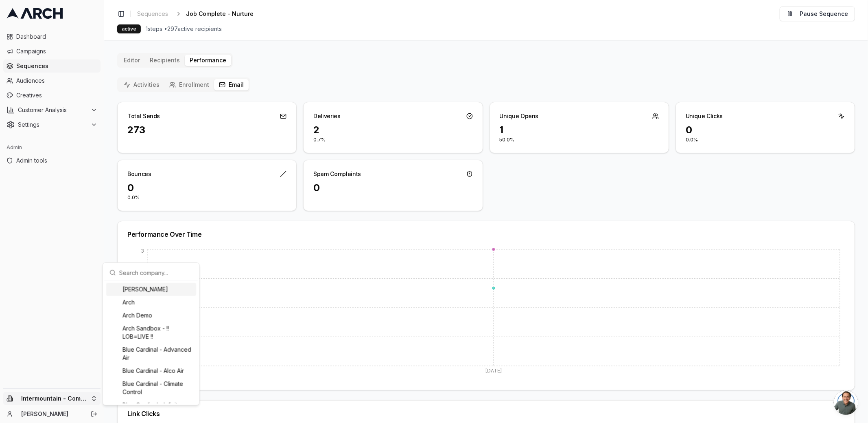  What do you see at coordinates (151, 371) in the screenshot?
I see `div: Blue Cardinal - Alco Air` at bounding box center [151, 371].